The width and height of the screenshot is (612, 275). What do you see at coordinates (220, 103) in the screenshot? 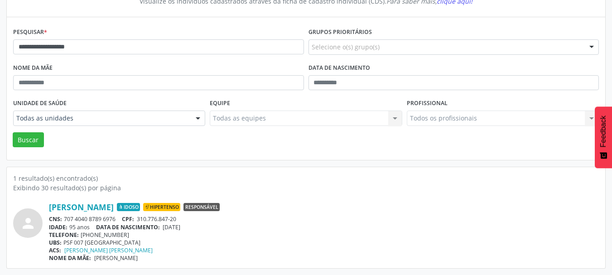
I see `label: Equipe` at bounding box center [220, 103].